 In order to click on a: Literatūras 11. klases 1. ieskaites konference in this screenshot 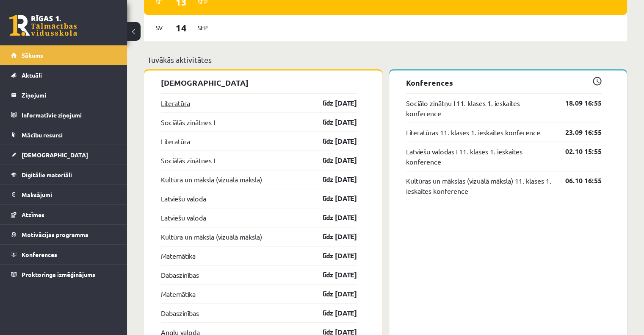, I will do `click(473, 132)`.